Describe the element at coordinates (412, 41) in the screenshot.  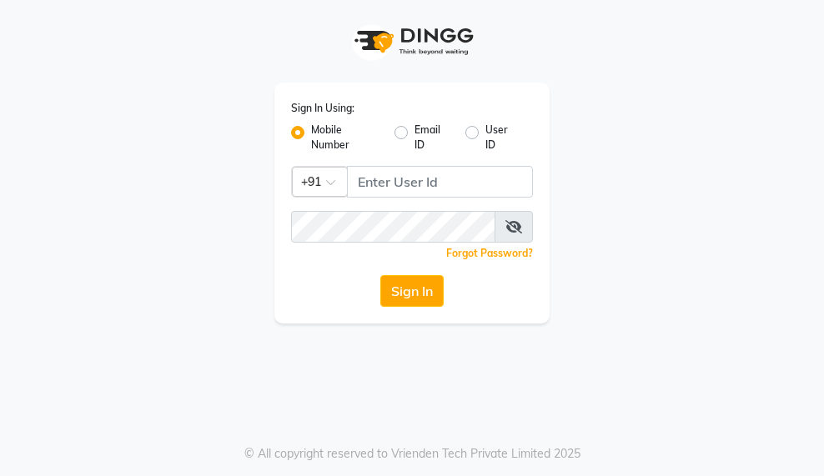
I see `img: logo1.svg` at that location.